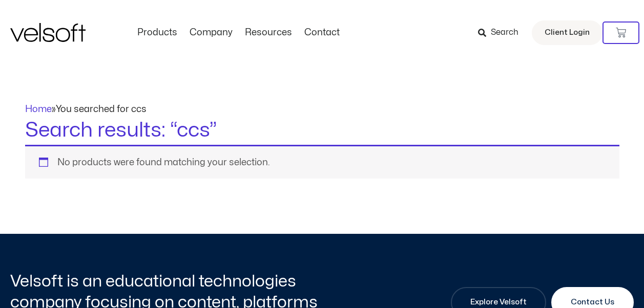 The height and width of the screenshot is (308, 644). I want to click on span: You searched for ccs, so click(101, 109).